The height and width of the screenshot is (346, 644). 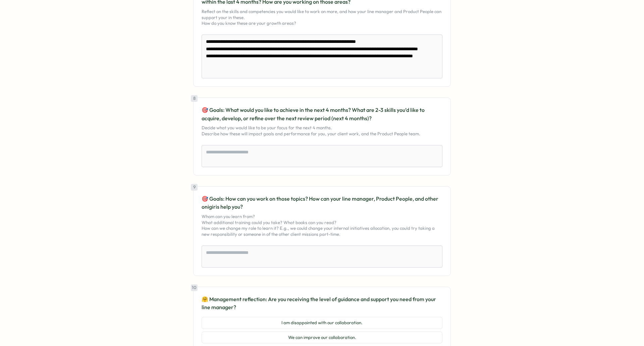 I want to click on p: 🎯 Goals: How can you work on those topics? How can your line manager, Product People, and other o..., so click(x=322, y=203).